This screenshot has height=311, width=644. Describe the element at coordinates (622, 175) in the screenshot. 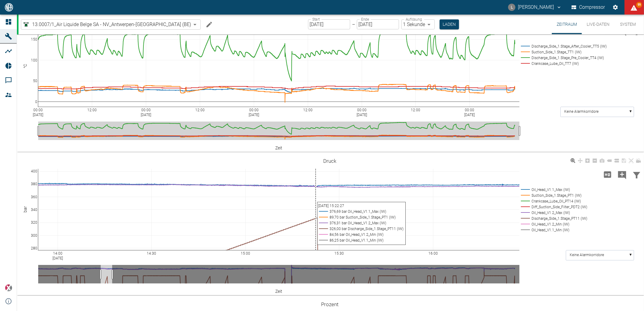

I see `button: Kommentar hinzufügen` at that location.